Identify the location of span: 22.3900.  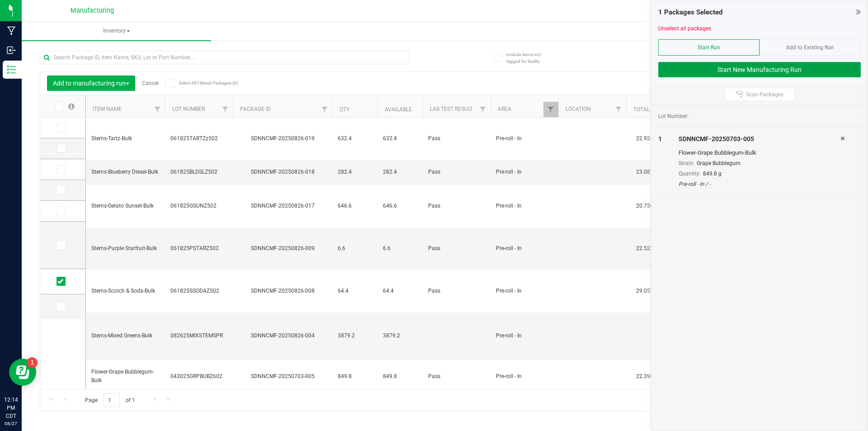
(646, 377).